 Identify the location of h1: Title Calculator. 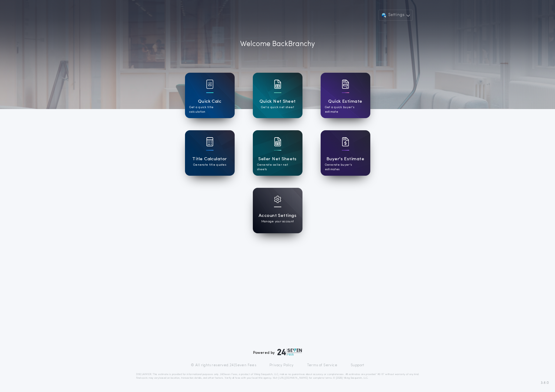
(210, 159).